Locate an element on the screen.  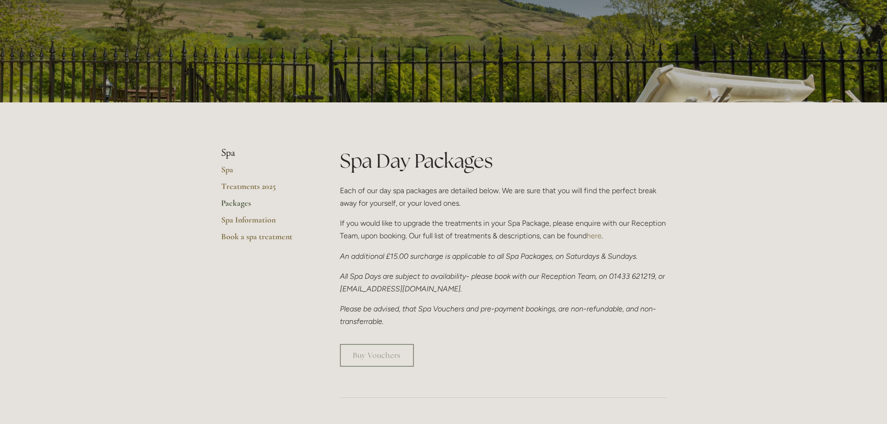
a: Book a spa treatment is located at coordinates (265, 240).